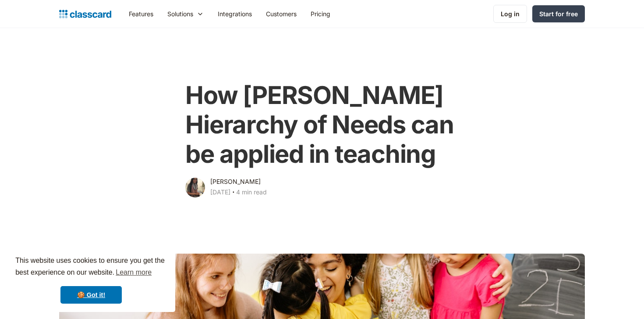  Describe the element at coordinates (235, 14) in the screenshot. I see `a: Integrations` at that location.